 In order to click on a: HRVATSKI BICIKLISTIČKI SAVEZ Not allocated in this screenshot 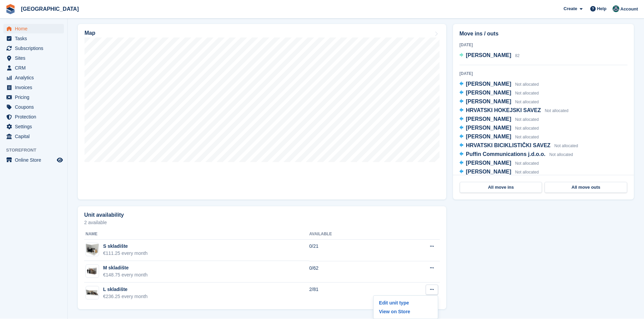, I will do `click(518, 146)`.